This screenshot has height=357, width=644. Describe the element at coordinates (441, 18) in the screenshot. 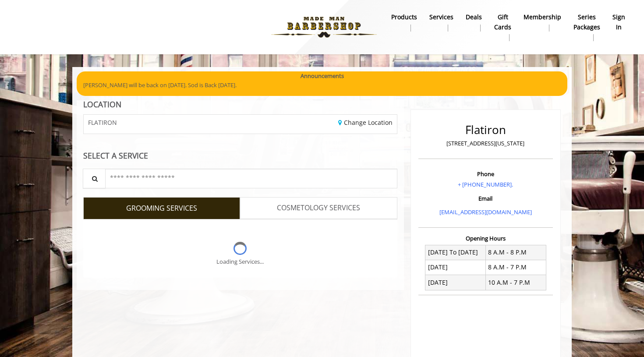

I see `b: Services` at that location.